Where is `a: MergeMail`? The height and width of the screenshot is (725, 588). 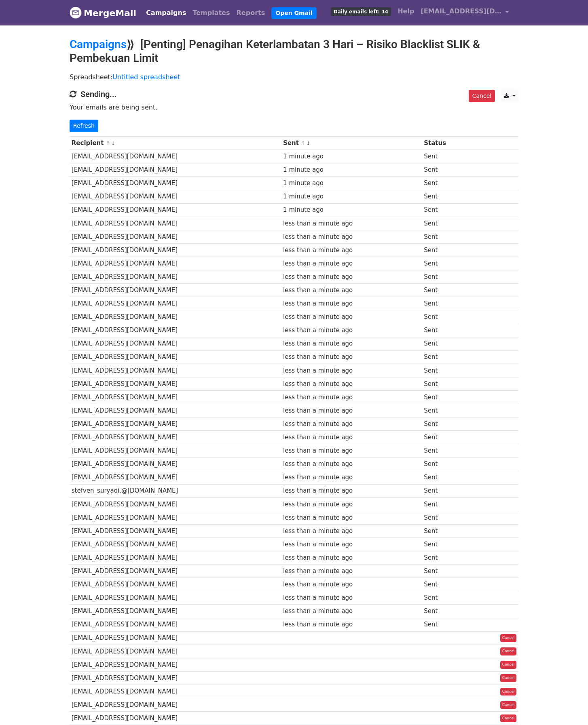
a: MergeMail is located at coordinates (103, 13).